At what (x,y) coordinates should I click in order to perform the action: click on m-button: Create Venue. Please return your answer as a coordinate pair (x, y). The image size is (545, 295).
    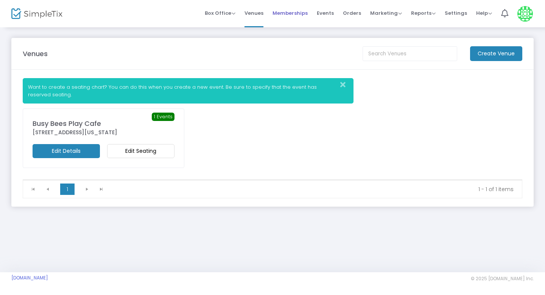
    Looking at the image, I should click on (496, 53).